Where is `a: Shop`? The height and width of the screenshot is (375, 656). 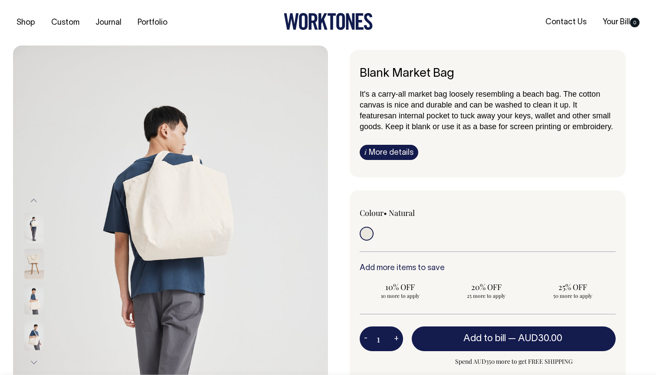 a: Shop is located at coordinates (26, 23).